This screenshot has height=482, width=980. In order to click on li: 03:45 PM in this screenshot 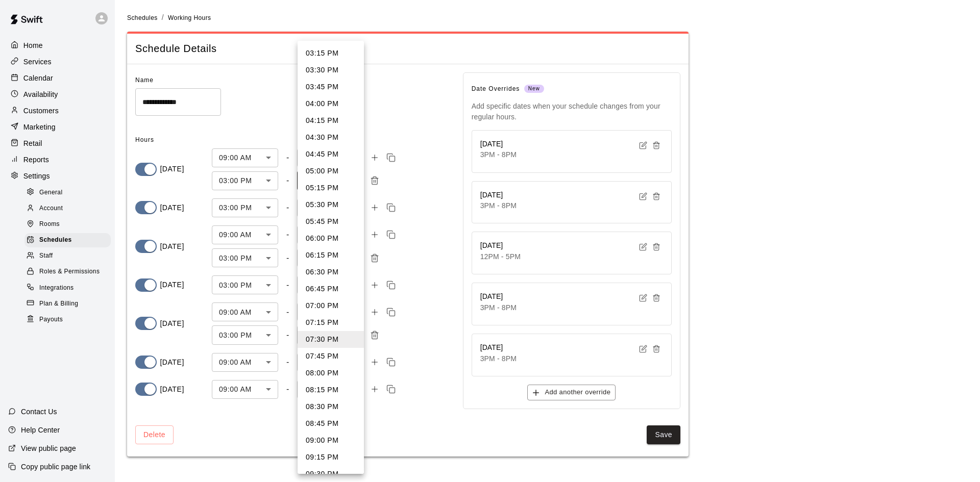, I will do `click(331, 86)`.